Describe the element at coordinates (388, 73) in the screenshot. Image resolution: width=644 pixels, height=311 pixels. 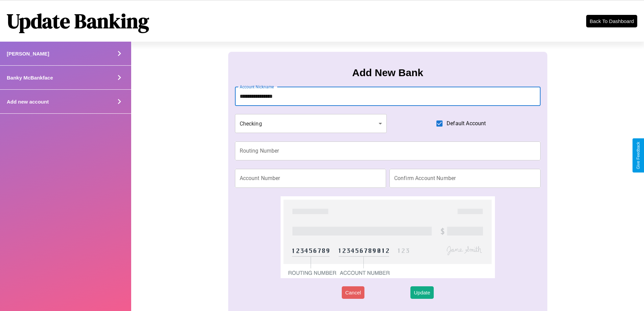
I see `h3: Add New Bank` at that location.